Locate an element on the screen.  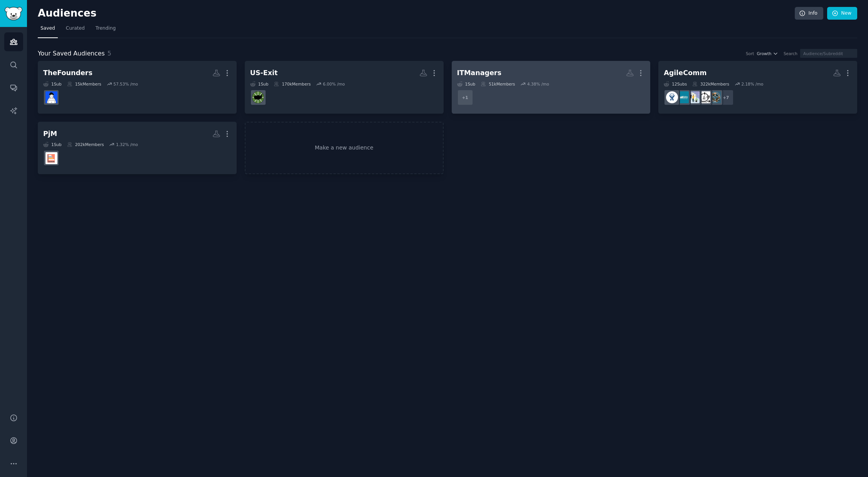
span: 5 is located at coordinates (109, 53).